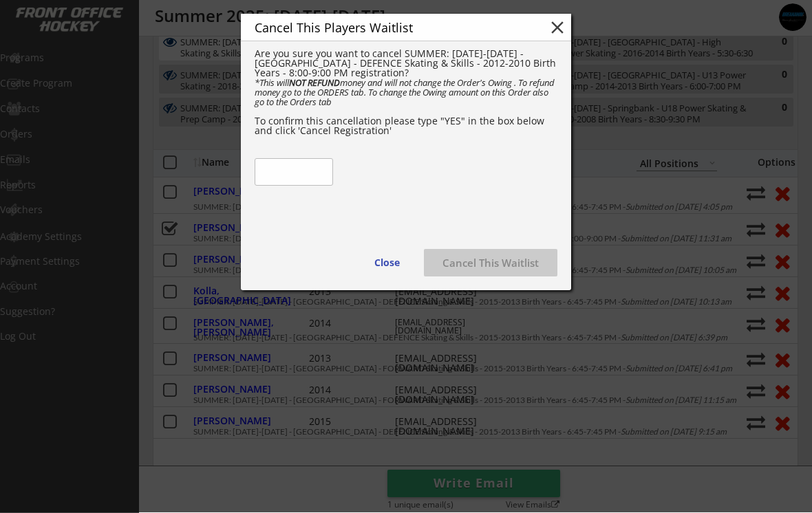  What do you see at coordinates (314, 83) in the screenshot?
I see `strong: NOT REFUND` at bounding box center [314, 83].